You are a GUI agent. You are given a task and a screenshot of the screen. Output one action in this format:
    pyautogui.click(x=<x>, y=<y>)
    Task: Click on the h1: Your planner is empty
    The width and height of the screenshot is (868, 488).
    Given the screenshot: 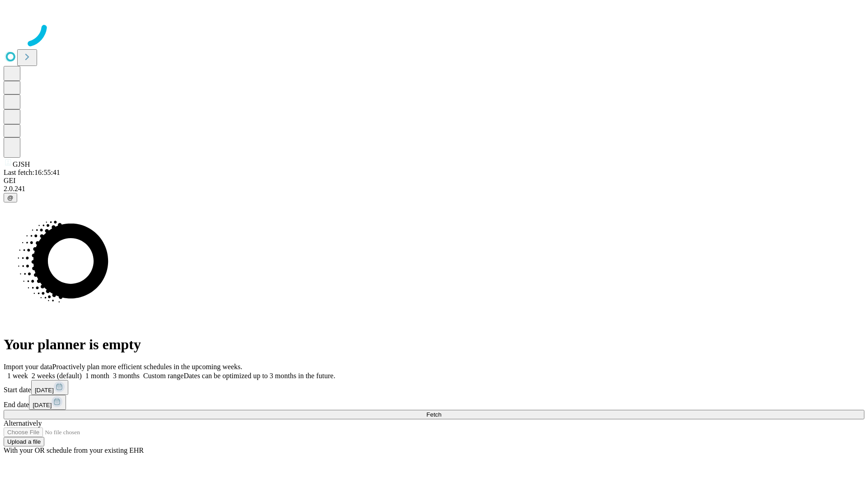 What is the action you would take?
    pyautogui.click(x=434, y=344)
    